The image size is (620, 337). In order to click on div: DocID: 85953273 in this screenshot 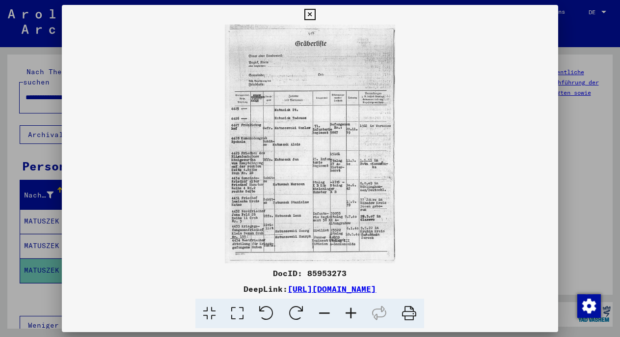, I will do `click(310, 273)`.